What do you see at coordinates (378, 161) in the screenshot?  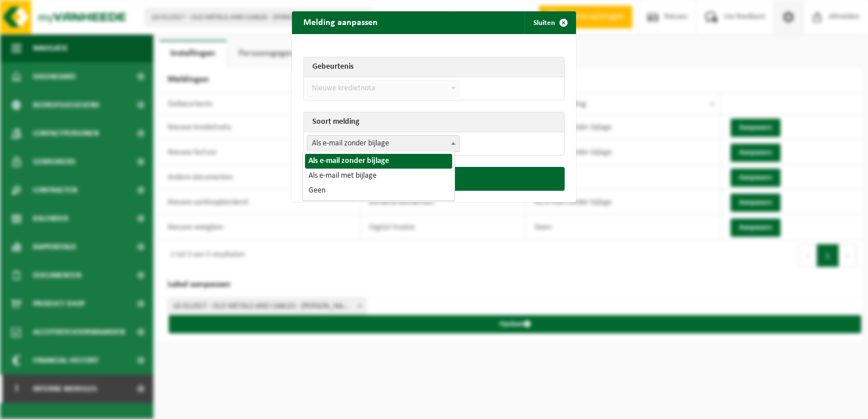 I see `li: Als e-mail zonder bijlage` at bounding box center [378, 161].